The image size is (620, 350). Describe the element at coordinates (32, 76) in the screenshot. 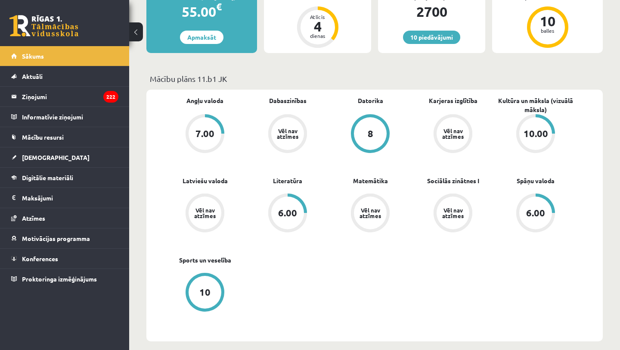

I see `span: Aktuāli` at that location.